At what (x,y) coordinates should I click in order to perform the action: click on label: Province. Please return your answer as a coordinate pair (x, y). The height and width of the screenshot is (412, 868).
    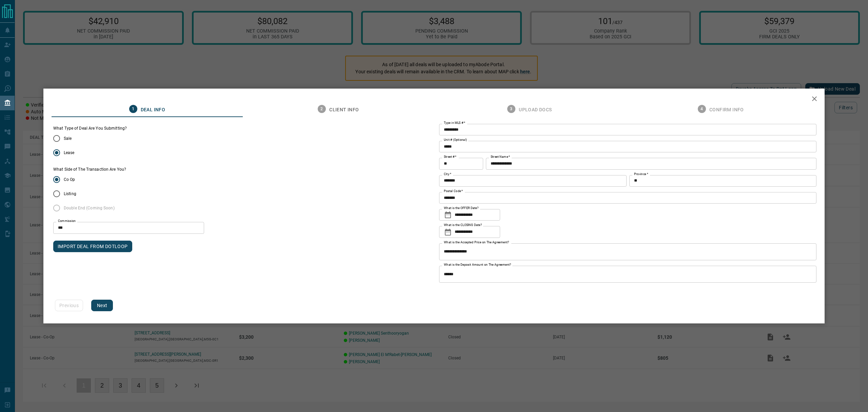
    Looking at the image, I should click on (641, 174).